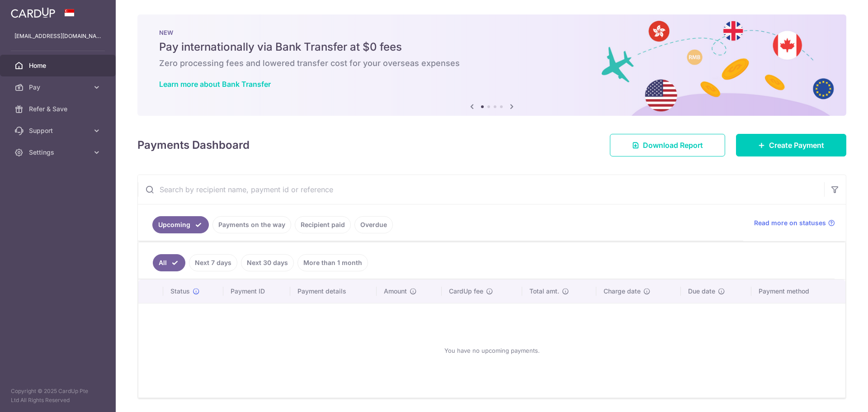  I want to click on span: Due date, so click(702, 291).